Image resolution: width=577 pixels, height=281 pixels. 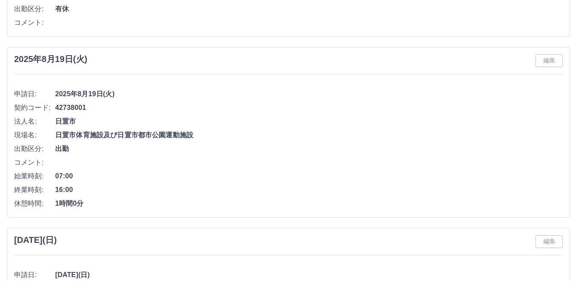 I want to click on span: 契約コード:, so click(x=35, y=108).